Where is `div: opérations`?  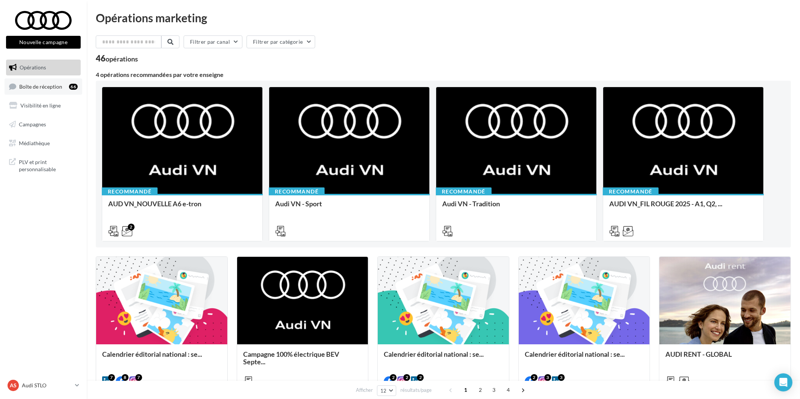
div: opérations is located at coordinates (122, 59).